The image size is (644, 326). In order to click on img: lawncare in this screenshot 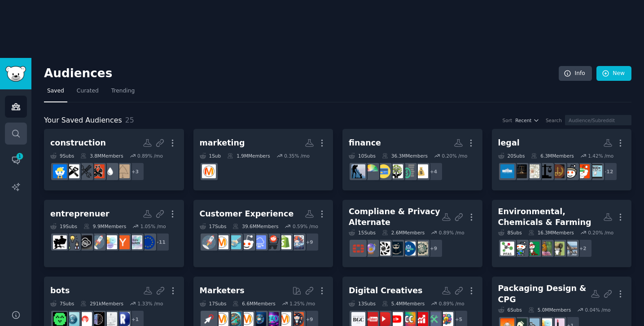, I will do `click(532, 248)`.